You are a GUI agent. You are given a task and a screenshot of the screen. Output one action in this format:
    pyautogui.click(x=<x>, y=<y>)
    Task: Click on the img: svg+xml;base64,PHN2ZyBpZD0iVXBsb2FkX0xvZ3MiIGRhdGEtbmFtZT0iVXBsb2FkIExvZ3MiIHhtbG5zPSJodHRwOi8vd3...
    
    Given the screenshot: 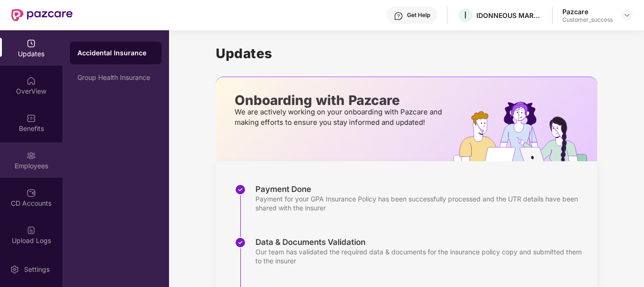 What is the action you would take?
    pyautogui.click(x=31, y=230)
    